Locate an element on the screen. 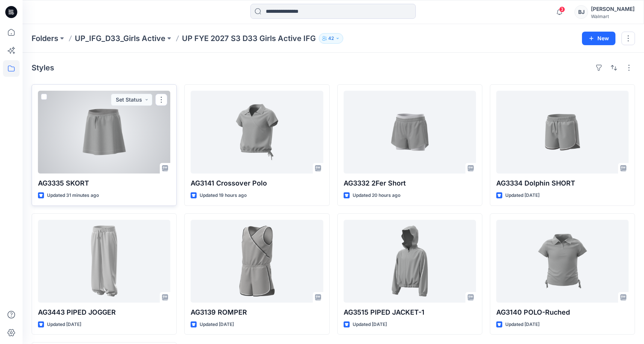 This screenshot has height=344, width=644. p: 42 is located at coordinates (331, 39).